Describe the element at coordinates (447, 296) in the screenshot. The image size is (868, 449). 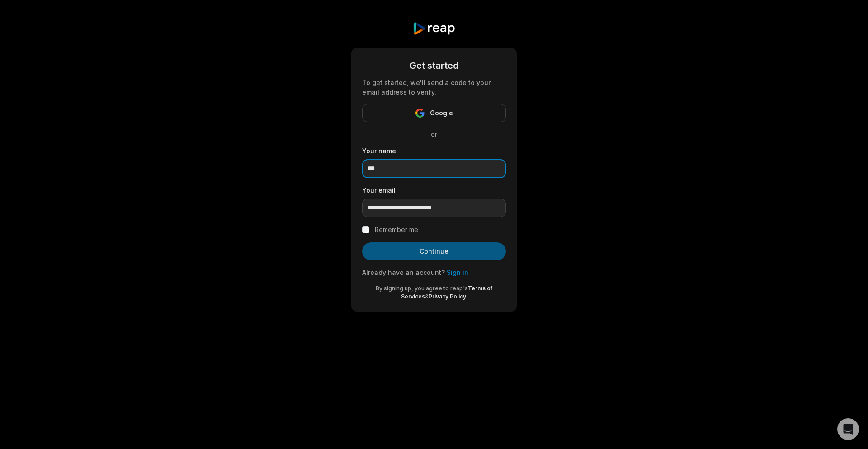
I see `a: Privacy Policy` at that location.